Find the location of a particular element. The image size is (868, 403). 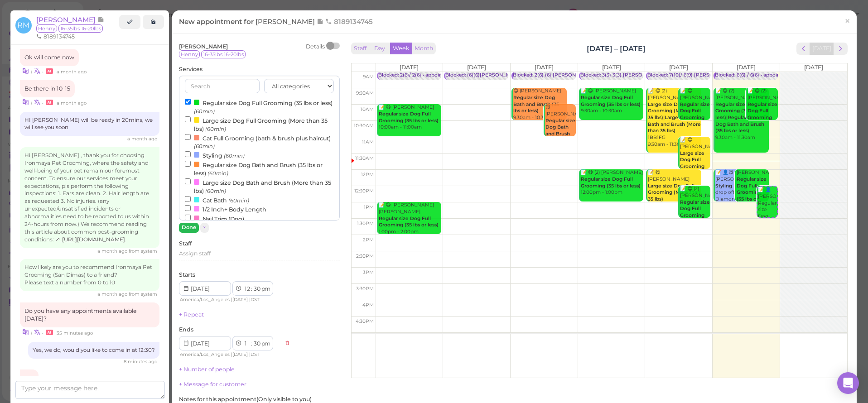

span: 4pm is located at coordinates (368, 305).